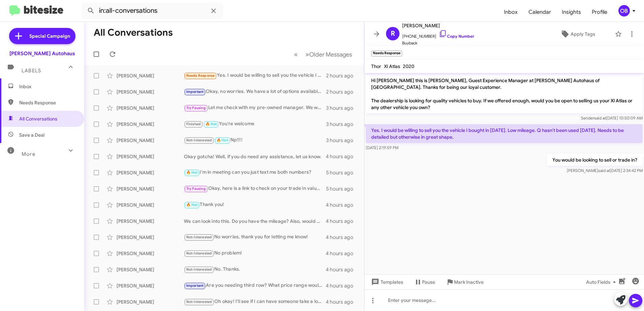 The width and height of the screenshot is (644, 311). What do you see at coordinates (331, 55) in the screenshot?
I see `span: Older Messages` at bounding box center [331, 55].